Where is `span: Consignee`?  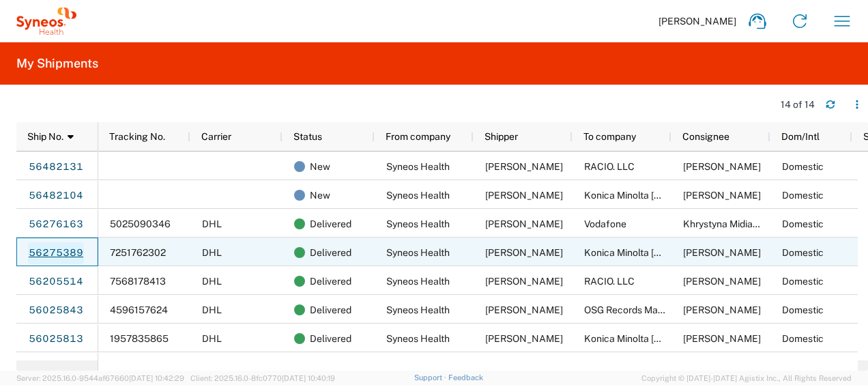 span: Consignee is located at coordinates (705, 137).